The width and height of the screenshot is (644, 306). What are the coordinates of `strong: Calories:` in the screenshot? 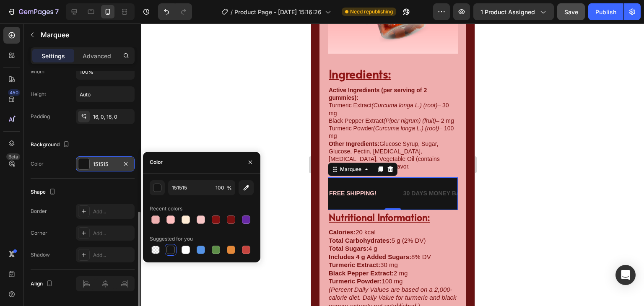 It's located at (31, 209).